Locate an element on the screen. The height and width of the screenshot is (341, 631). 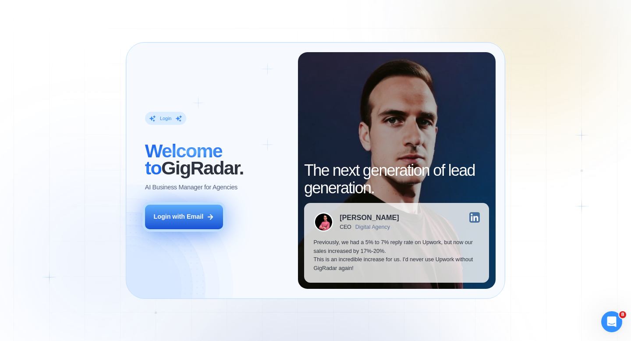
button: Login with Email is located at coordinates (184, 217).